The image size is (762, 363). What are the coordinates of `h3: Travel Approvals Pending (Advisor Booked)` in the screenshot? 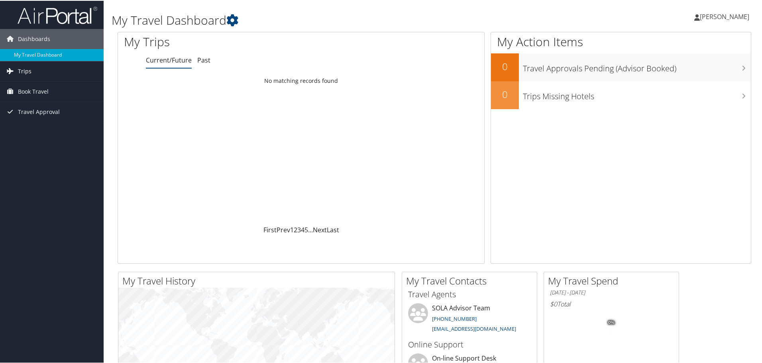 It's located at (637, 66).